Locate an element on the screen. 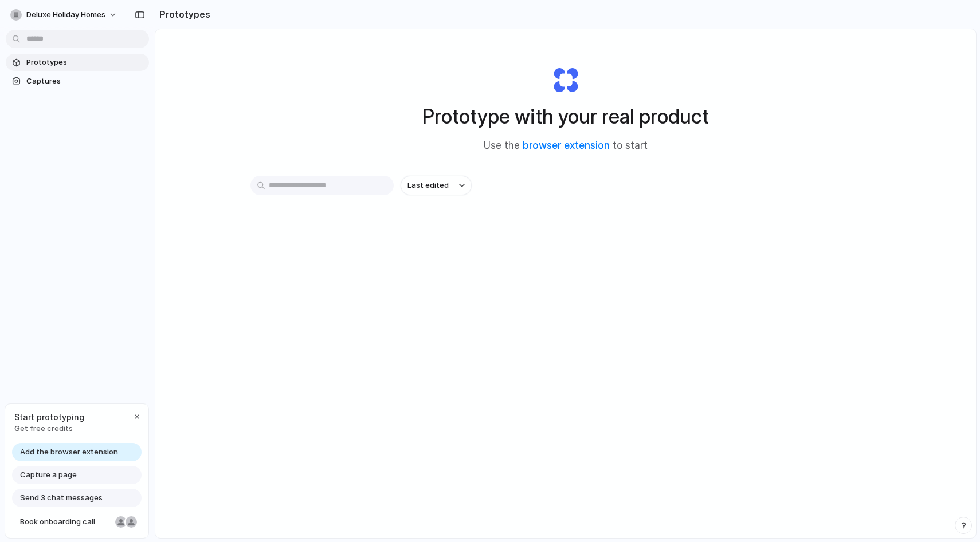  button: Last edited is located at coordinates (437, 186).